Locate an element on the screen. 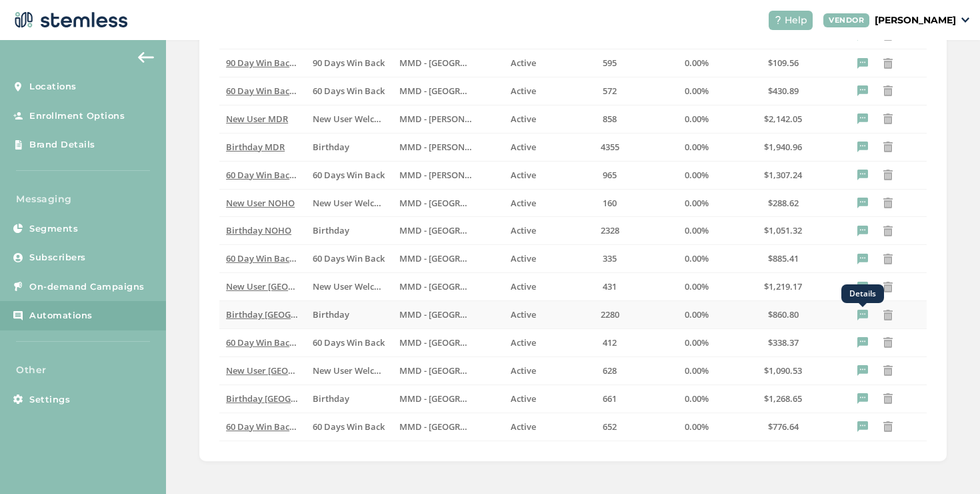 Image resolution: width=980 pixels, height=494 pixels. span: $776.64 is located at coordinates (783, 426).